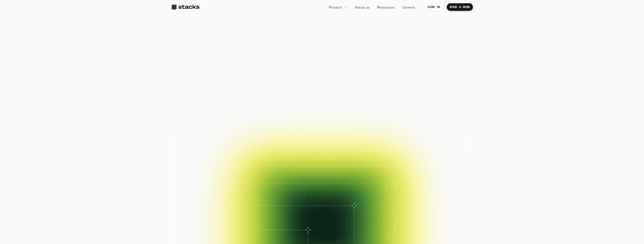  Describe the element at coordinates (336, 7) in the screenshot. I see `p: Product` at that location.